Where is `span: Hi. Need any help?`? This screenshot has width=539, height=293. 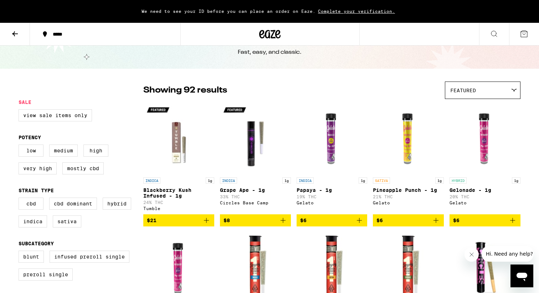
span: Hi. Need any help? is located at coordinates (28, 8).